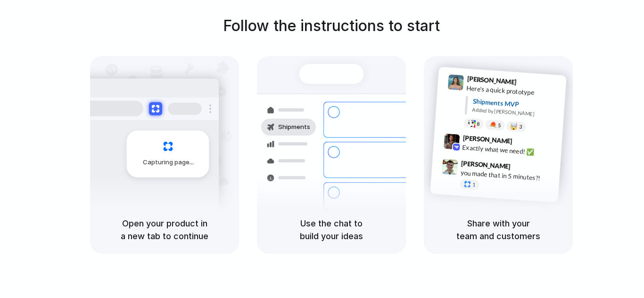  Describe the element at coordinates (516, 104) in the screenshot. I see `div: Shipments MVP` at that location.